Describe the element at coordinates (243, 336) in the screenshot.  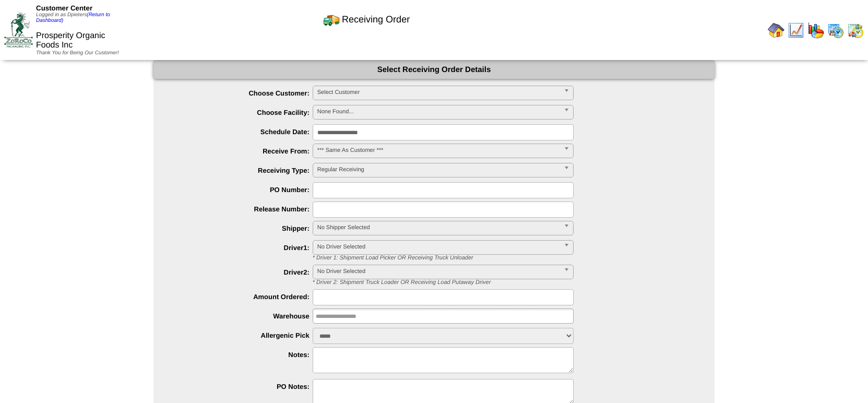
I see `label: Allergenic Pick` at that location.